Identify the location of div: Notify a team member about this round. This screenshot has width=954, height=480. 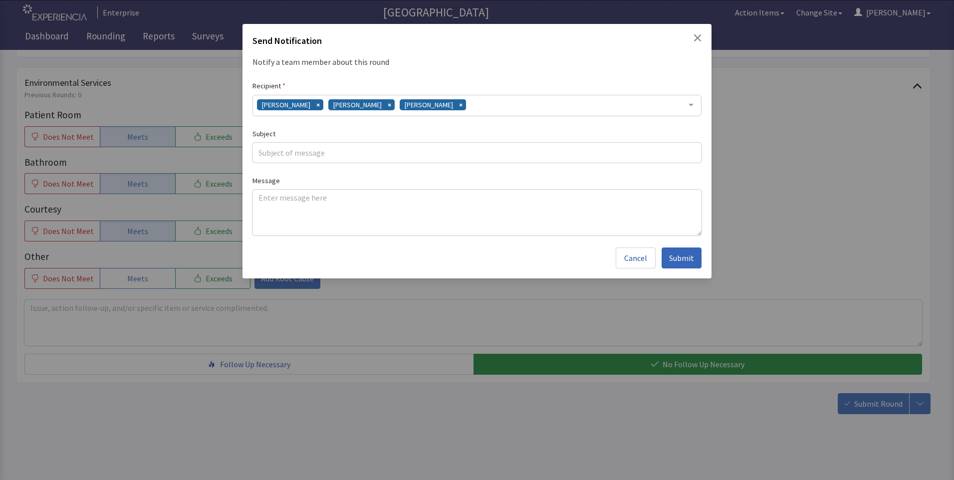
(477, 62).